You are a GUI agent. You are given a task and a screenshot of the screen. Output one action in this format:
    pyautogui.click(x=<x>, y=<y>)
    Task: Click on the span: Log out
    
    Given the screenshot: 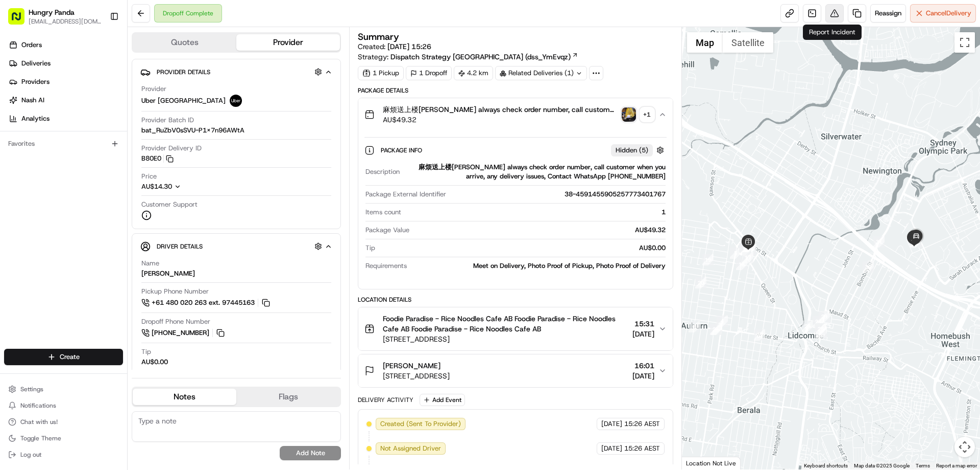 What is the action you would take?
    pyautogui.click(x=31, y=454)
    